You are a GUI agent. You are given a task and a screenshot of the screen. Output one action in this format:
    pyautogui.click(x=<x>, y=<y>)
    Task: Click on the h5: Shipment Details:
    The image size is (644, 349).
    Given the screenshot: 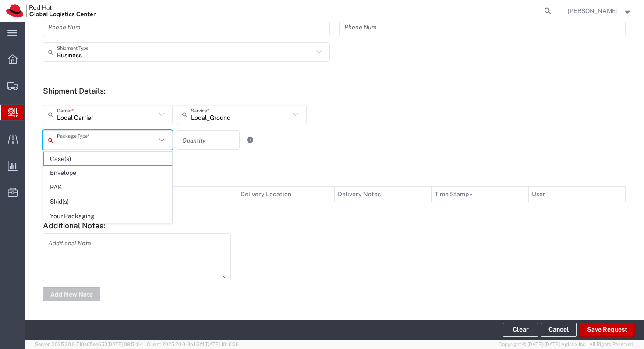 What is the action you would take?
    pyautogui.click(x=334, y=90)
    